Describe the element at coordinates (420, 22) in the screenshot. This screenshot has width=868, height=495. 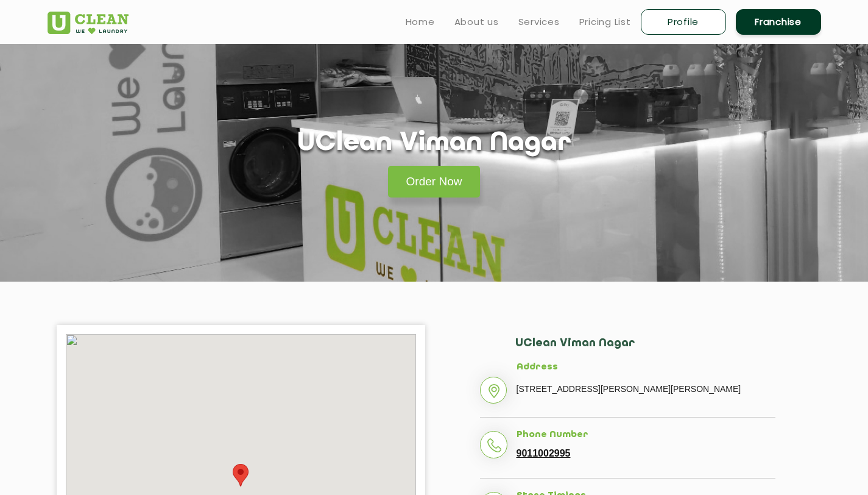
I see `a: Home` at that location.